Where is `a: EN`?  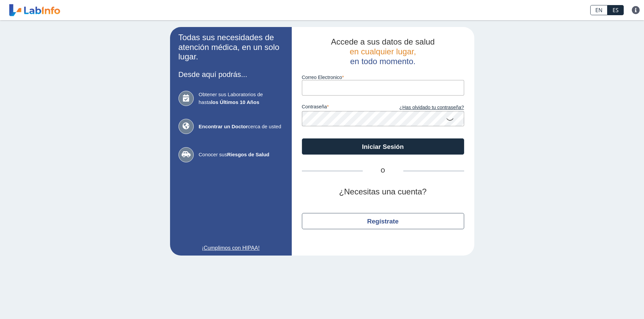
a: EN is located at coordinates (599, 10).